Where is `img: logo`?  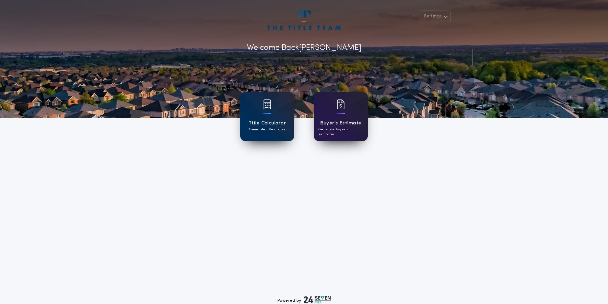 img: logo is located at coordinates (317, 300).